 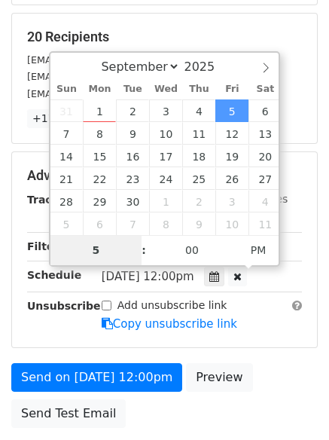 I want to click on span: September 24, 2025, so click(x=166, y=179).